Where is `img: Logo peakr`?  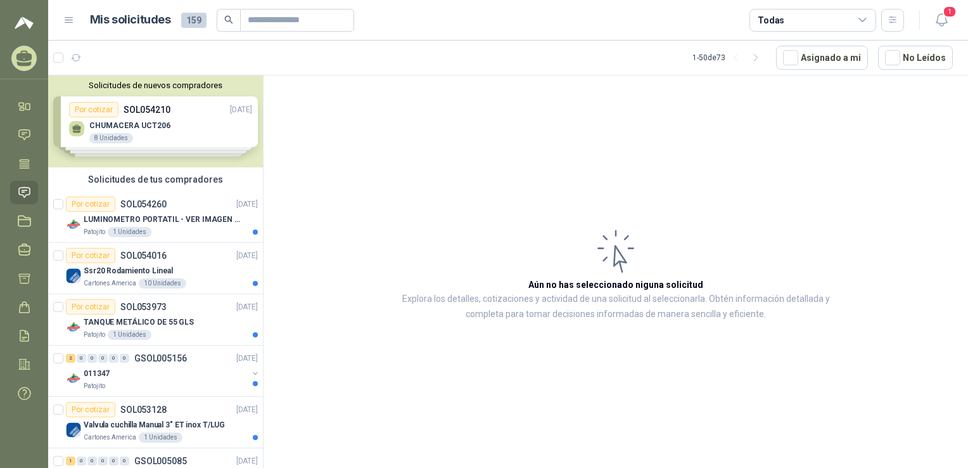
img: Logo peakr is located at coordinates (24, 23).